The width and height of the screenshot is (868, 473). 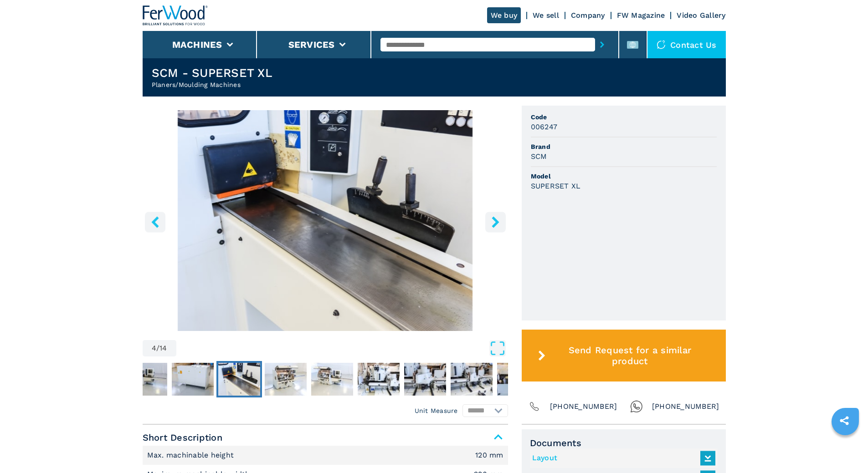 I want to click on a: Video Gallery, so click(x=701, y=15).